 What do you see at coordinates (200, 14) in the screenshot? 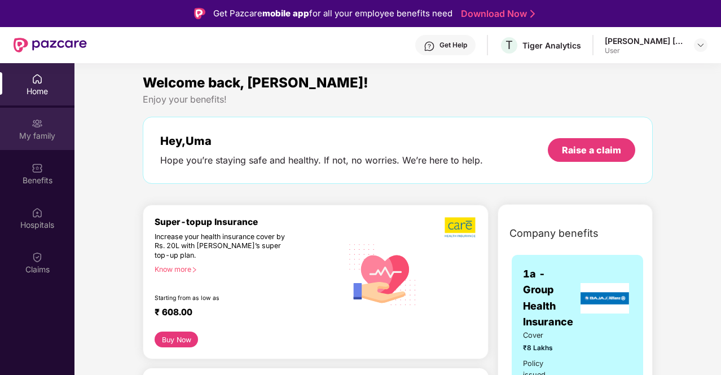
I see `img: Logo` at bounding box center [200, 14].